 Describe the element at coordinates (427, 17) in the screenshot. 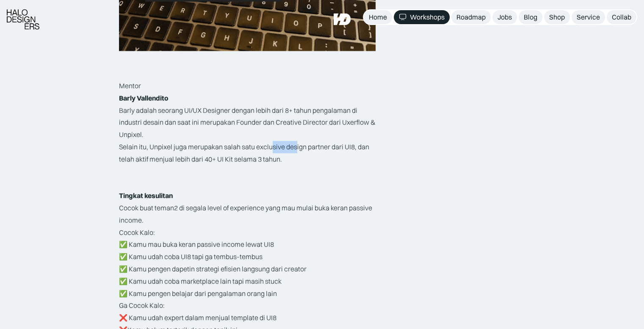

I see `div: Workshops` at that location.